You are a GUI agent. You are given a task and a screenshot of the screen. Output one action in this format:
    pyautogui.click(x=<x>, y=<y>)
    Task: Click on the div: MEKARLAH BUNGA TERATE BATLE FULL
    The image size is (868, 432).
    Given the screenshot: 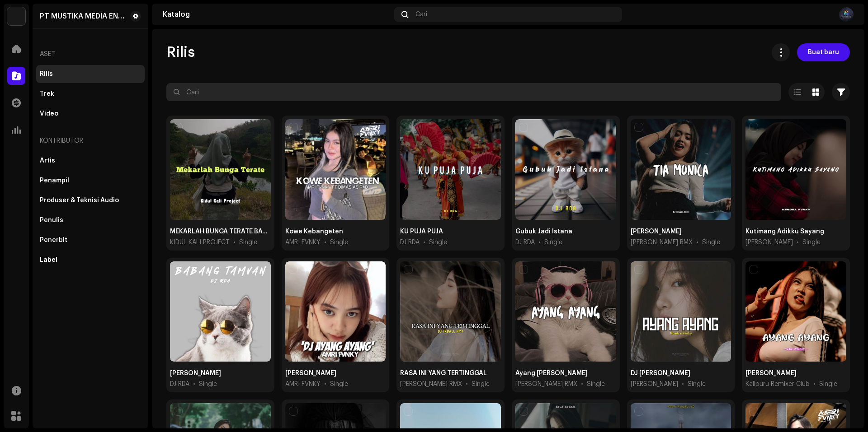 What is the action you would take?
    pyautogui.click(x=220, y=232)
    